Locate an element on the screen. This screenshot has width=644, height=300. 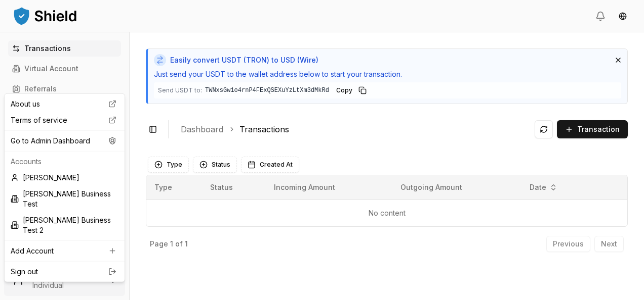
a: Terms of service is located at coordinates (64, 121).